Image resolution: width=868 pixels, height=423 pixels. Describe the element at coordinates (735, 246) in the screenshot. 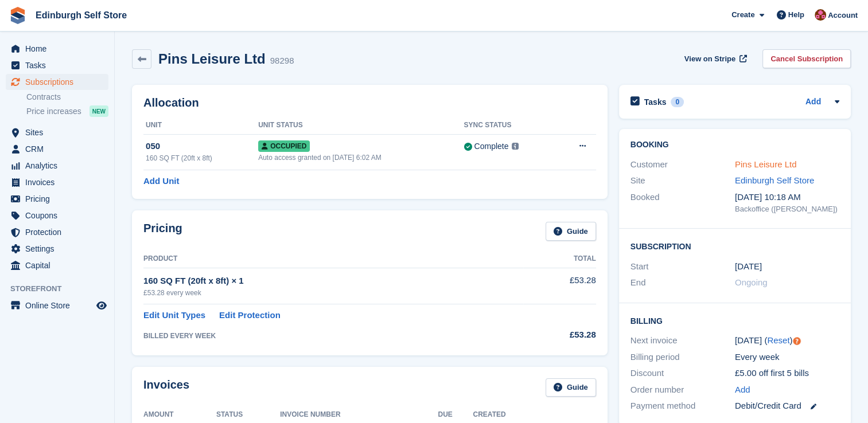

I see `h2: Subscription` at that location.